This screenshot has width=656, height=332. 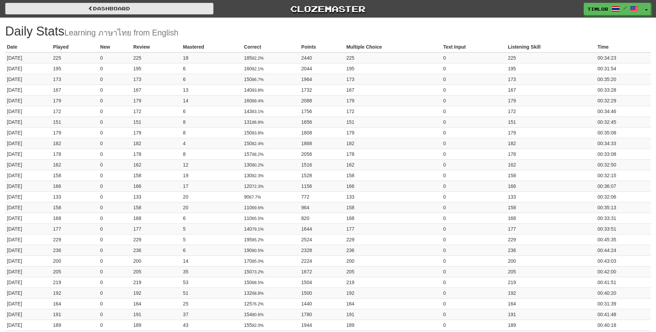 What do you see at coordinates (624, 196) in the screenshot?
I see `td: 00:32:06` at bounding box center [624, 196].